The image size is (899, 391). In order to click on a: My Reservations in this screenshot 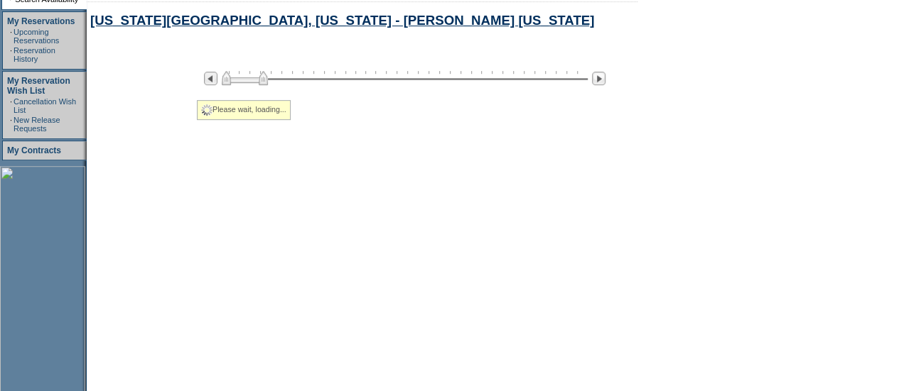, I will do `click(40, 21)`.